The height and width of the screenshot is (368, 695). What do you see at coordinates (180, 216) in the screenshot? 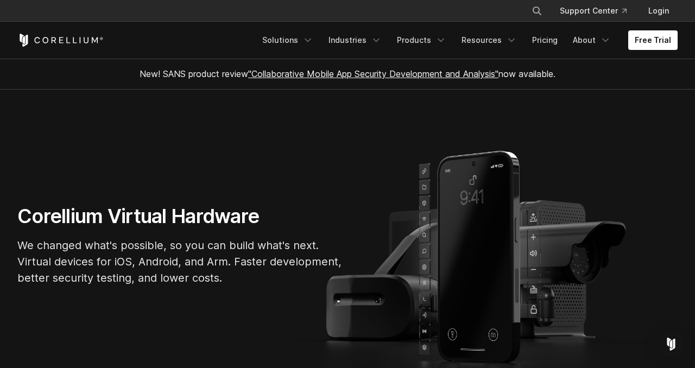
I see `h1: Corellium Virtual Hardware` at bounding box center [180, 216].